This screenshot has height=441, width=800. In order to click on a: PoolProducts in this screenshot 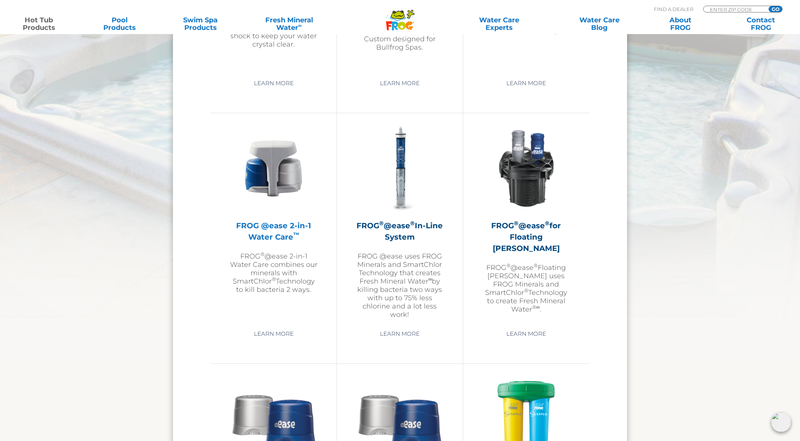, I will do `click(120, 24)`.